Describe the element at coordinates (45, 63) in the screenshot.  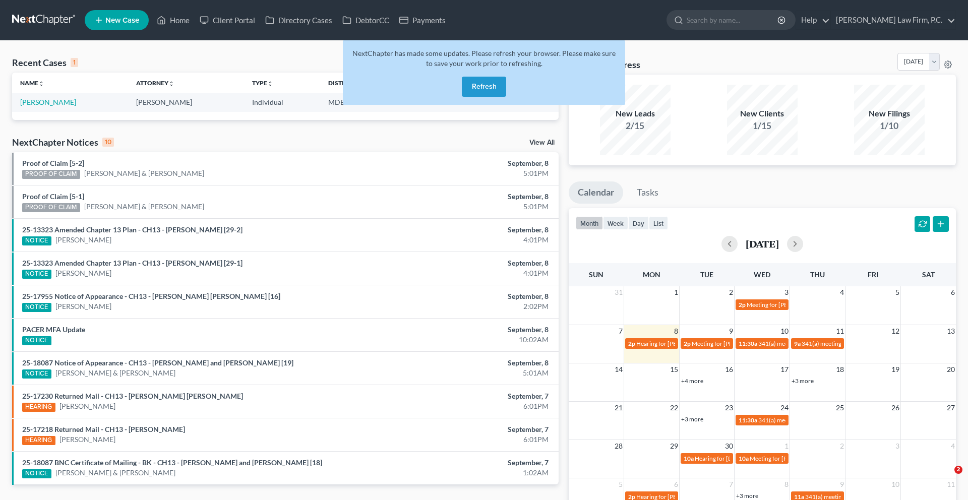
I see `div: Recent Cases` at that location.